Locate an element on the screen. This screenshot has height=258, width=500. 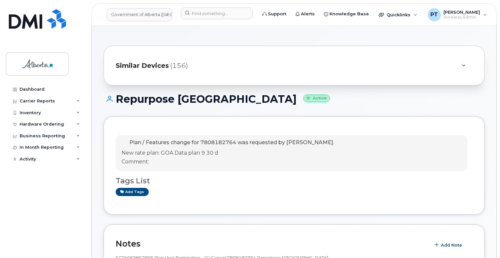
span: (156) is located at coordinates (179, 66).